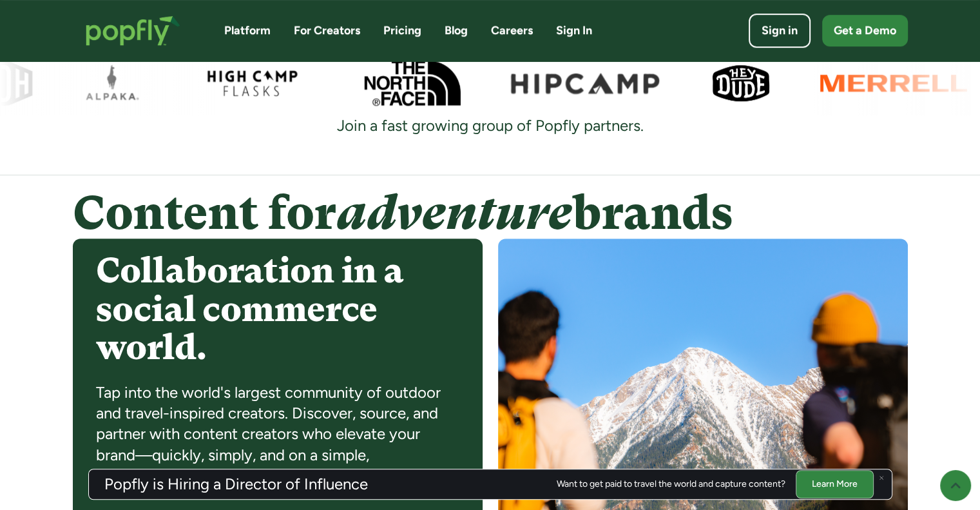  I want to click on em: adventure, so click(455, 213).